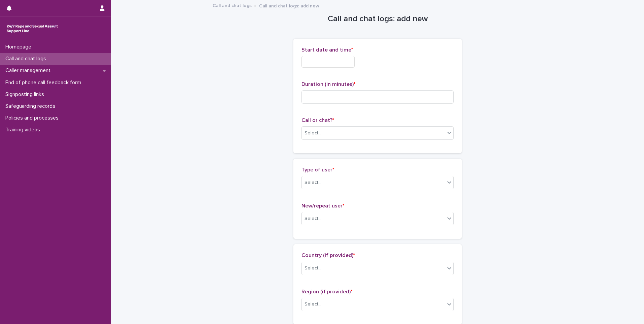  I want to click on span: Start date and time, so click(326, 50).